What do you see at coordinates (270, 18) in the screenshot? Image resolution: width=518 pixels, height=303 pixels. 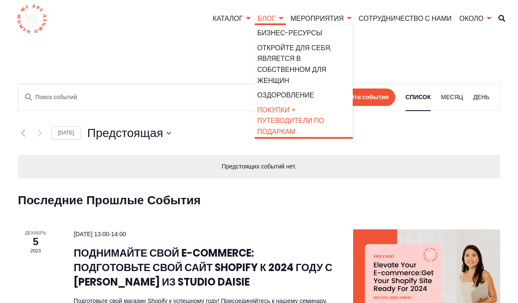 I see `a: блог` at bounding box center [270, 18].